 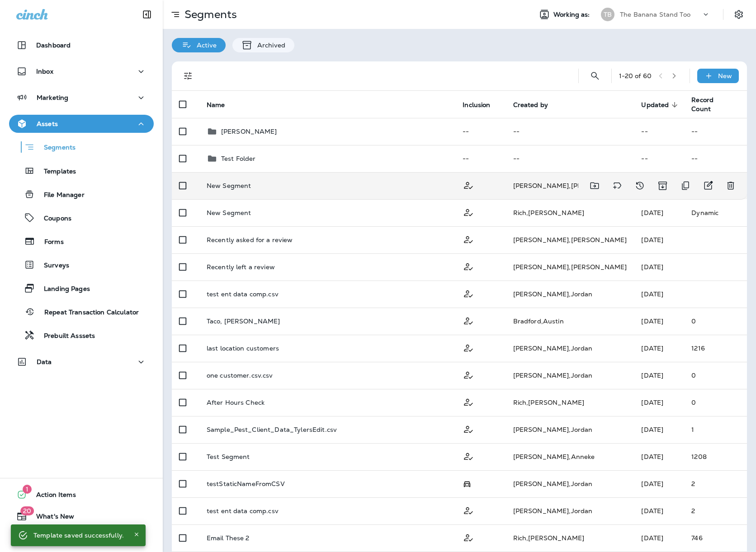 I want to click on button: 1Action Items, so click(x=81, y=495).